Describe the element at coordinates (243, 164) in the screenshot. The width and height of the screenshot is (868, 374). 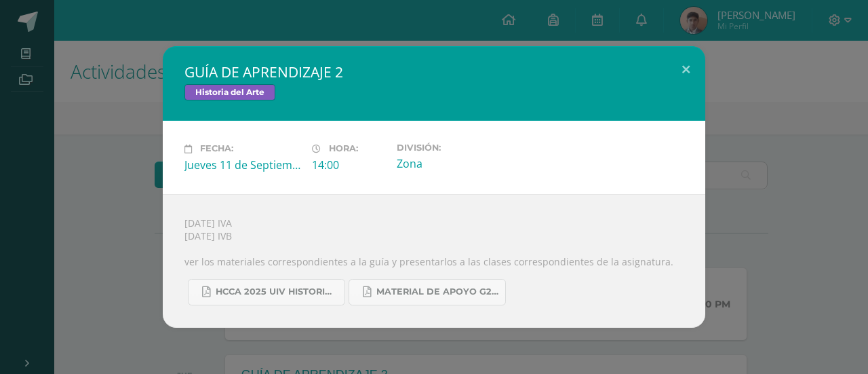
I see `div: Jueves 11 de Septiembre` at that location.